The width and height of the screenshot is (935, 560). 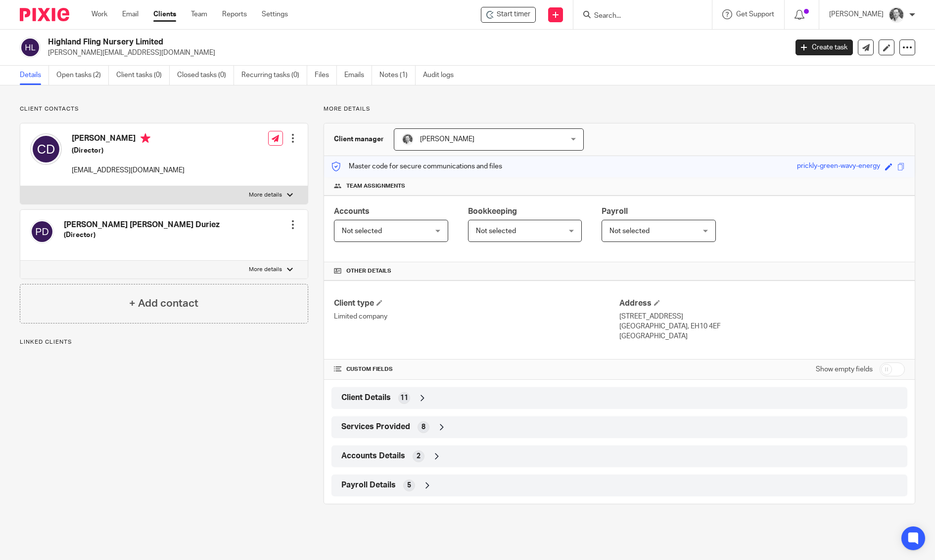 I want to click on span: 11, so click(x=404, y=399).